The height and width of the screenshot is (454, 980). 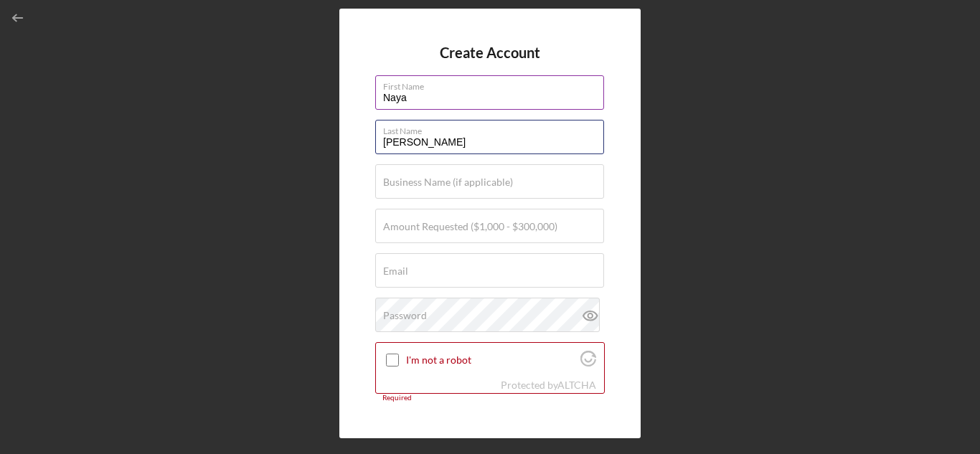 What do you see at coordinates (447, 182) in the screenshot?
I see `label: Business Name (if applicable)` at bounding box center [447, 182].